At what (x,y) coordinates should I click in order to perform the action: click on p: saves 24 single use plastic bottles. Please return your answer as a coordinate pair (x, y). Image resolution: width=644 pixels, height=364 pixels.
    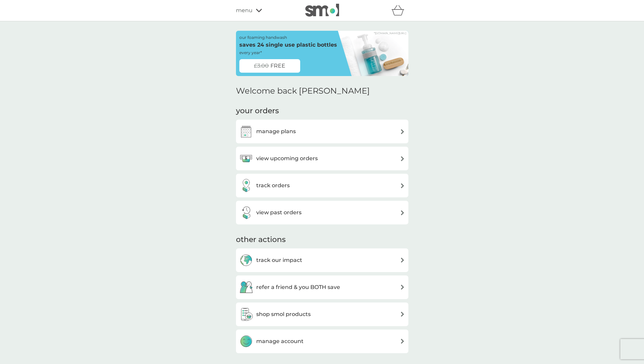
    Looking at the image, I should click on (288, 45).